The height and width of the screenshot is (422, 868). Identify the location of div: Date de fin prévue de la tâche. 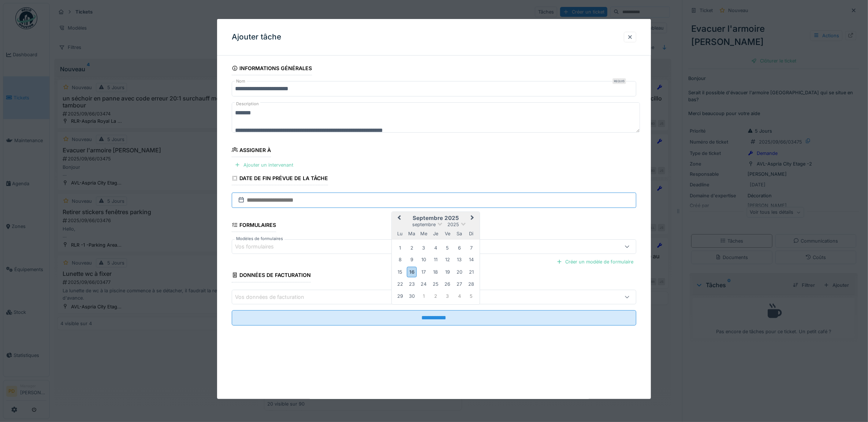
(280, 179).